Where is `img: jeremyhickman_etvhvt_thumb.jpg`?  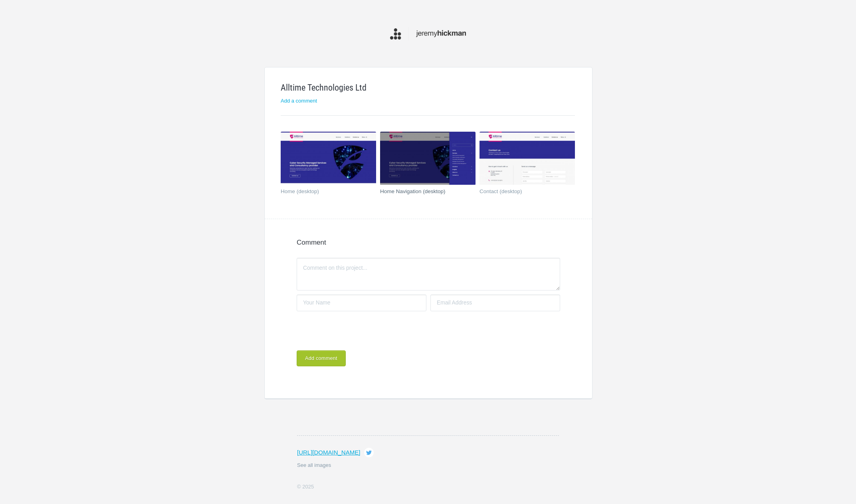
img: jeremyhickman_etvhvt_thumb.jpg is located at coordinates (328, 158).